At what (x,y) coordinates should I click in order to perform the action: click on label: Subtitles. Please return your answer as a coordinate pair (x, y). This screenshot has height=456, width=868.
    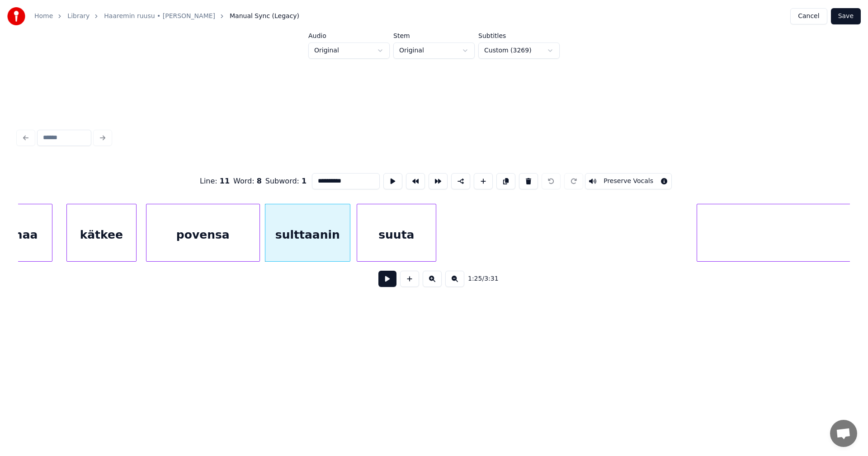
    Looking at the image, I should click on (519, 36).